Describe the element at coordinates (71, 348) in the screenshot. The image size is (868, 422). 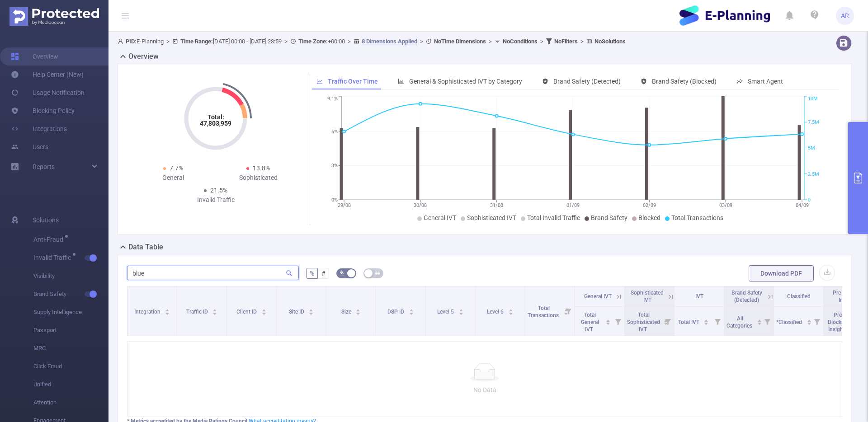
I see `span: MRC` at that location.